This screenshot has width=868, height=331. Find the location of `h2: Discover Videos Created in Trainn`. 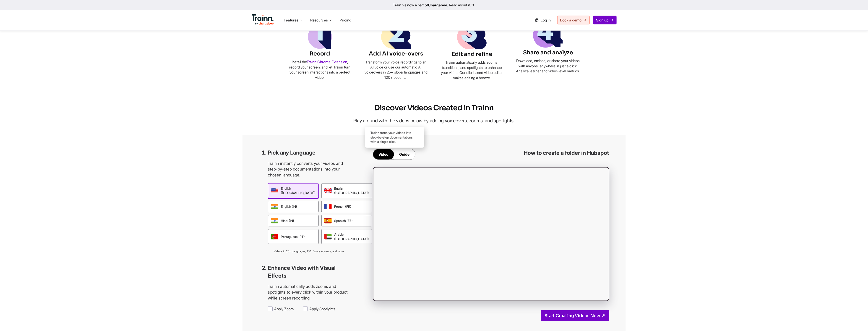

h2: Discover Videos Created in Trainn is located at coordinates (434, 108).